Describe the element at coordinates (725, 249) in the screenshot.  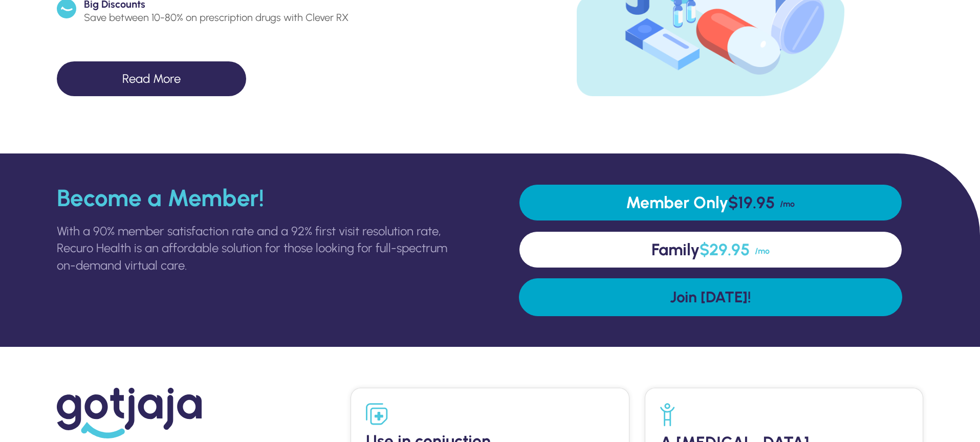
I see `span: $29.95` at that location.